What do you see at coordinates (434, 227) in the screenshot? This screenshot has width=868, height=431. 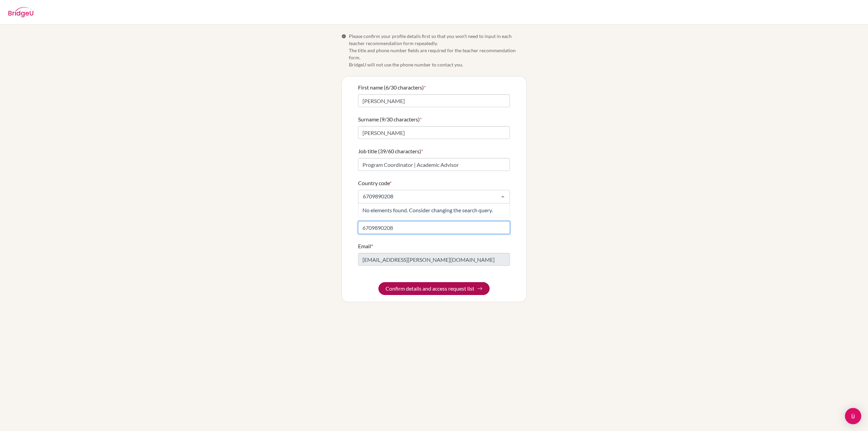 I see `input: Enter your number` at bounding box center [434, 227].